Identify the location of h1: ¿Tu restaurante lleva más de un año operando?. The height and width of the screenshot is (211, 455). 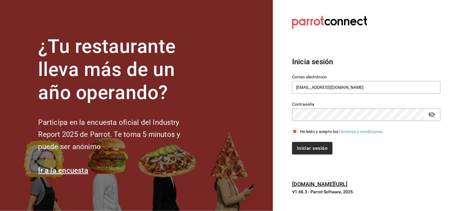
(119, 70).